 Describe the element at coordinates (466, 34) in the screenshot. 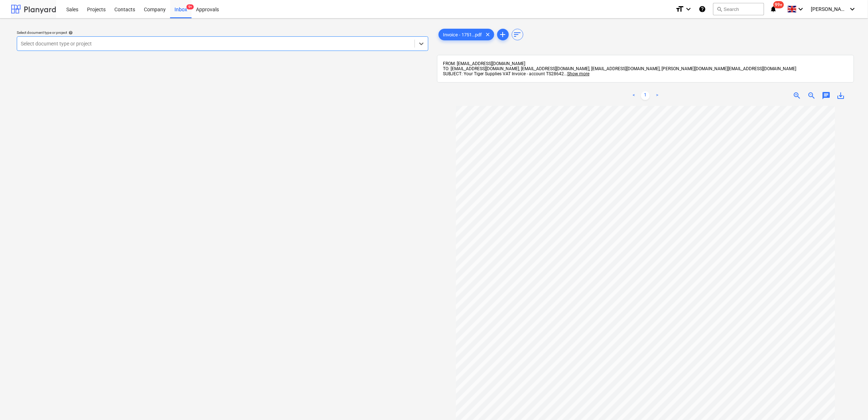

I see `div: Invoice - 1751...pdf` at that location.